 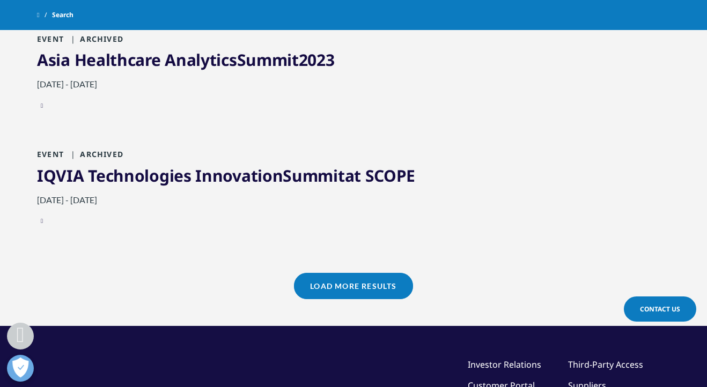 I want to click on a: Third-Party Access, so click(x=605, y=365).